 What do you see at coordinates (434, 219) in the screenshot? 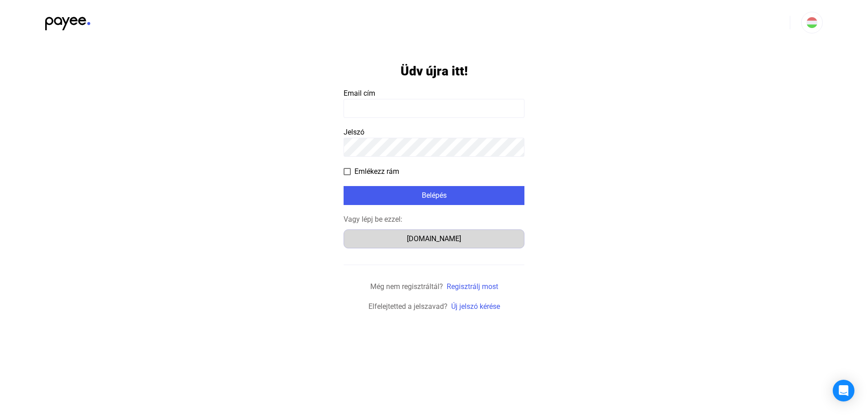
I see `div: Vagy lépj be ezzel:` at bounding box center [434, 219].